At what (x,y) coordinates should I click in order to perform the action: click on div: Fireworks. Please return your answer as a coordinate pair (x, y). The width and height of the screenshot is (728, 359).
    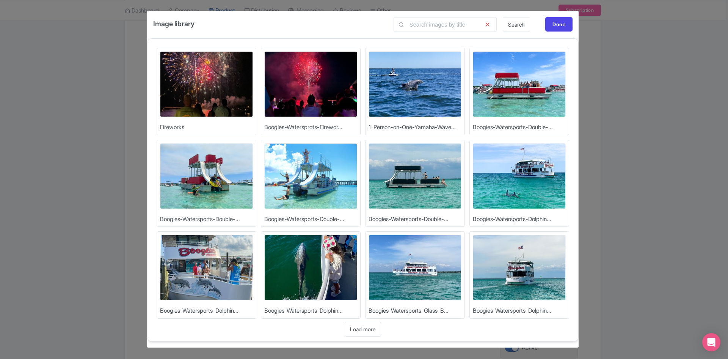
    Looking at the image, I should click on (172, 127).